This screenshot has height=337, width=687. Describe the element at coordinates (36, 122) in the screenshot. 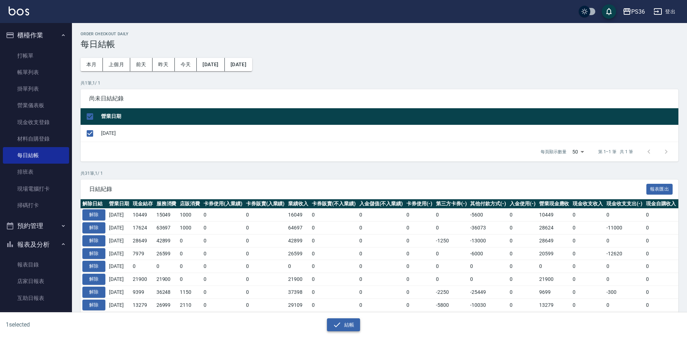

I see `a: 現金收支登錄` at that location.